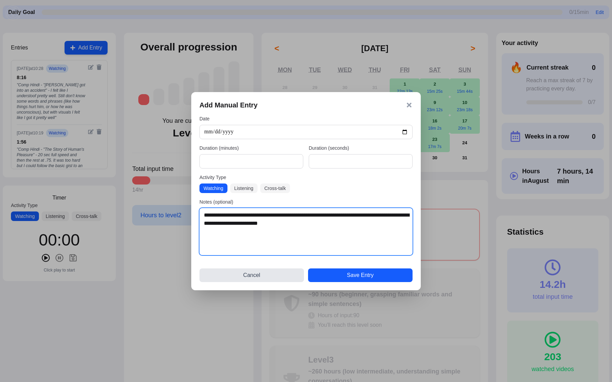  Describe the element at coordinates (360, 275) in the screenshot. I see `button: Save Entry` at that location.